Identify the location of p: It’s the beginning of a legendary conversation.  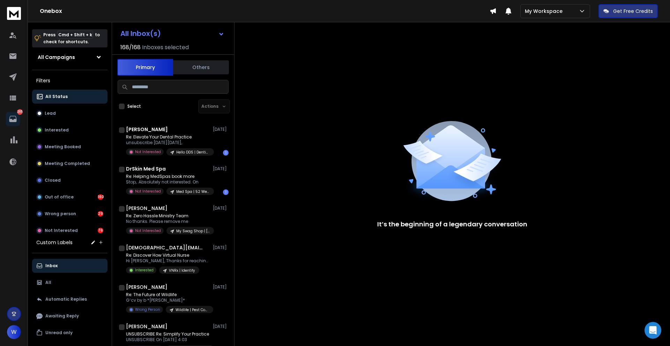
(452, 224).